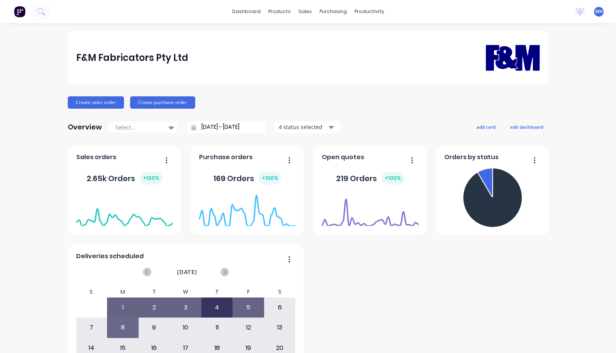  Describe the element at coordinates (248, 291) in the screenshot. I see `div: F` at that location.